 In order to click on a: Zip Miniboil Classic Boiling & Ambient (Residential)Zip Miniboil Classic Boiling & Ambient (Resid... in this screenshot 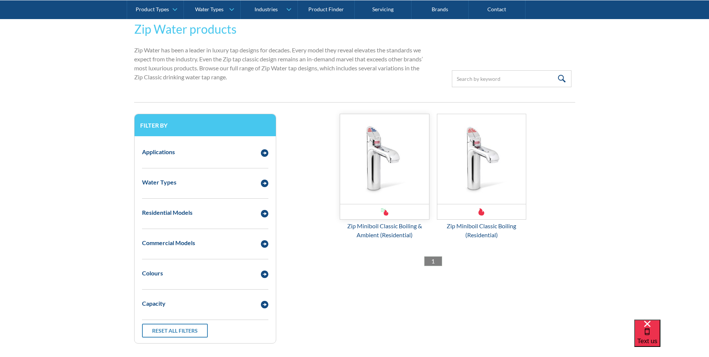, I will do `click(385, 176)`.